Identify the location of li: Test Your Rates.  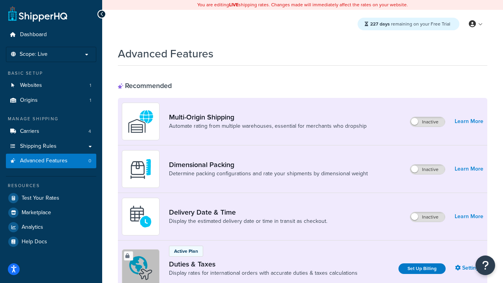
(51, 198).